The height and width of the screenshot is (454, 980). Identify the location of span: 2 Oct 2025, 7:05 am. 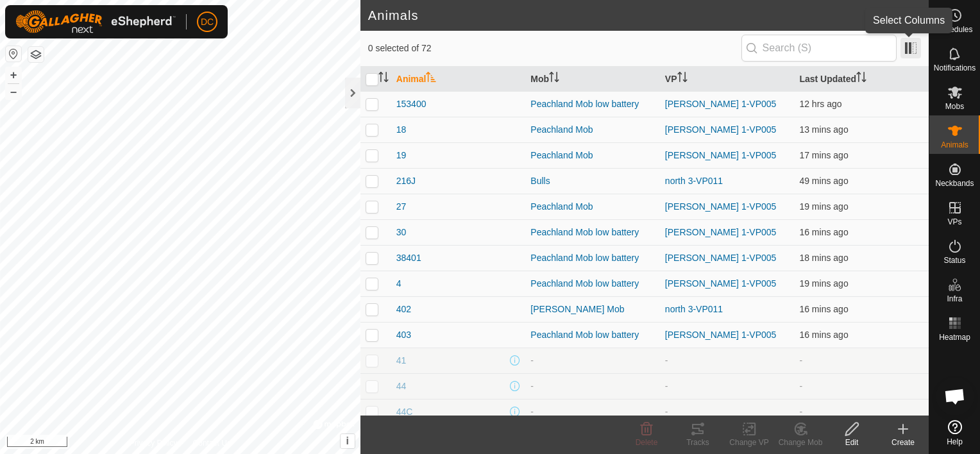
(824, 258).